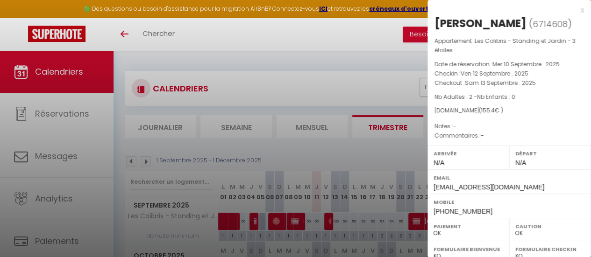 Image resolution: width=591 pixels, height=257 pixels. What do you see at coordinates (500, 83) in the screenshot?
I see `span: Sam 13 Septembre . 2025` at bounding box center [500, 83].